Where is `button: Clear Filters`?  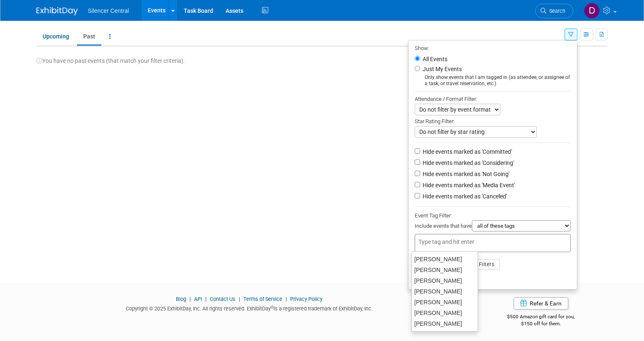
button: Clear Filters is located at coordinates (480, 265).